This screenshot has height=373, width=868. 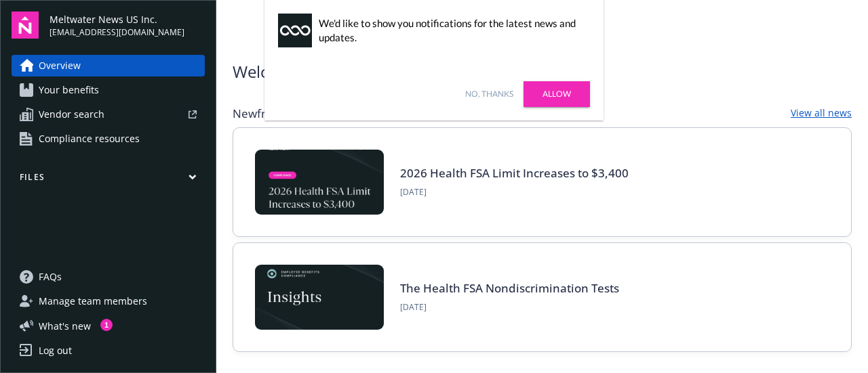 What do you see at coordinates (557, 94) in the screenshot?
I see `a: Allow` at bounding box center [557, 94].